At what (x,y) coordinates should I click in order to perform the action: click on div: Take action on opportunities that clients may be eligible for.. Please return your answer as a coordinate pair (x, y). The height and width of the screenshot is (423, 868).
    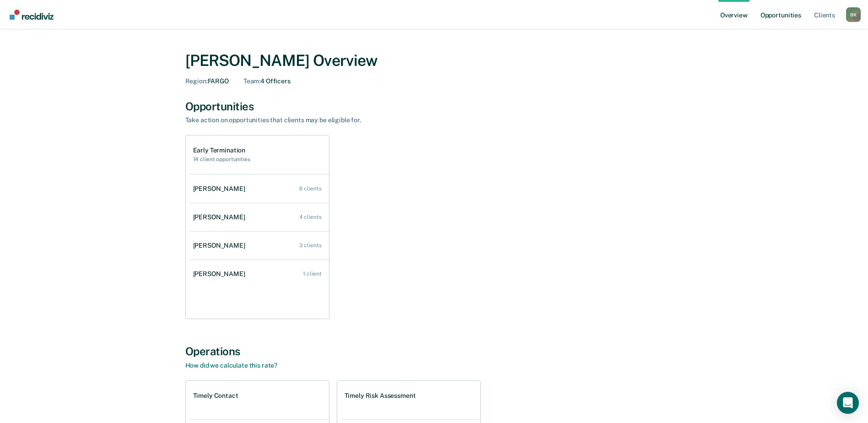
    Looking at the image, I should click on (346, 120).